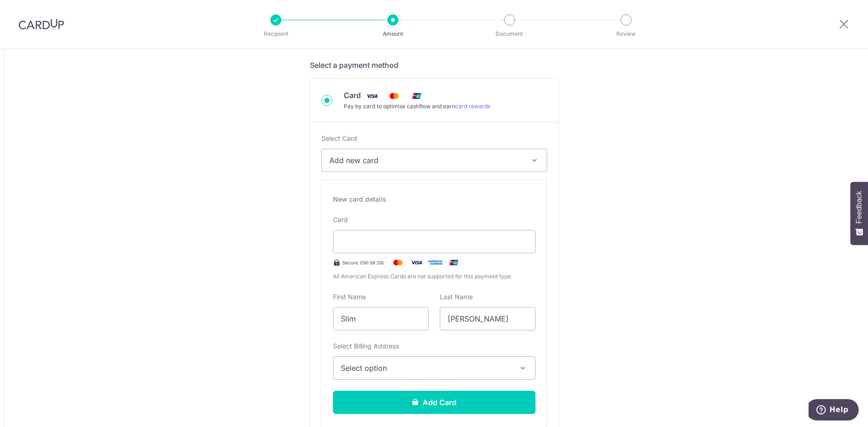 The height and width of the screenshot is (427, 868). Describe the element at coordinates (434, 100) in the screenshot. I see `div: Card Visa Mastercard Union Pay Pay by card to optimise cashflow and earncard rewards` at that location.